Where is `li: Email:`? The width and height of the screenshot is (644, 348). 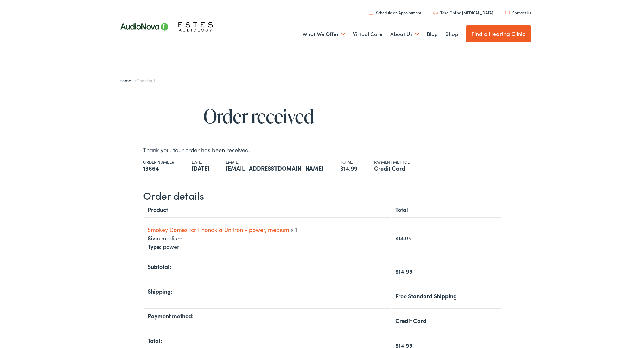
li: Email: is located at coordinates (279, 166).